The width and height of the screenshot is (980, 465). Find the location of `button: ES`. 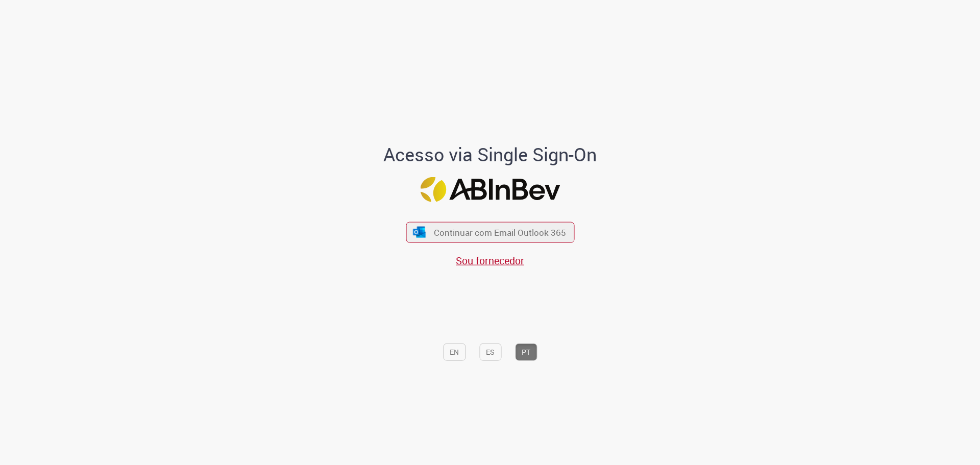

button: ES is located at coordinates (490, 352).